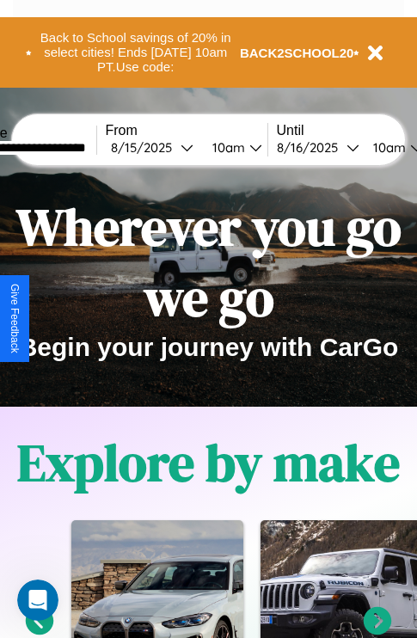 This screenshot has height=638, width=417. Describe the element at coordinates (208, 463) in the screenshot. I see `h1: Explore by make` at that location.